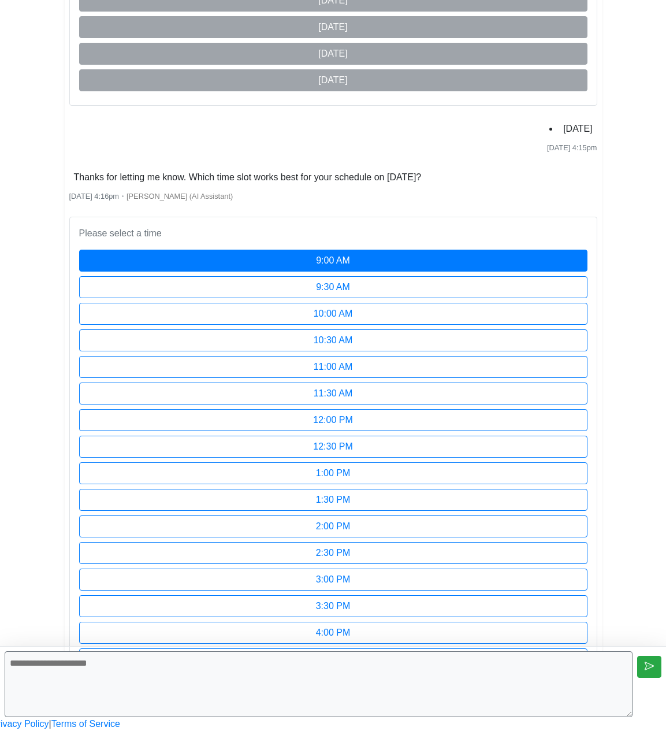 This screenshot has height=731, width=666. What do you see at coordinates (333, 553) in the screenshot?
I see `button: 2:30 PM` at bounding box center [333, 553].